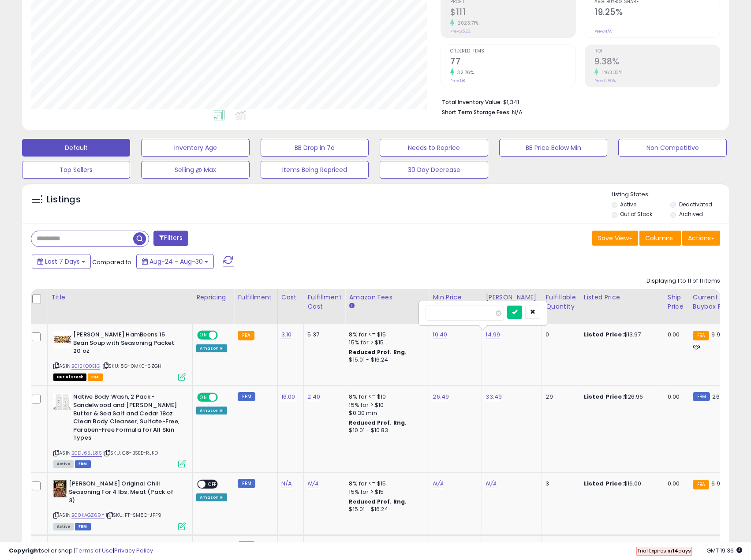 The image size is (751, 560). I want to click on button: BB Drop in 7d, so click(314, 148).